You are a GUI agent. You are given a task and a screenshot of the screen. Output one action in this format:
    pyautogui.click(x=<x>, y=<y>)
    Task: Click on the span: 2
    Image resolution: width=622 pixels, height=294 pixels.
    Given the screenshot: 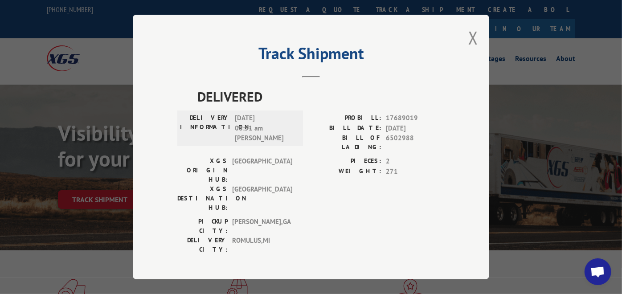 What is the action you would take?
    pyautogui.click(x=415, y=161)
    